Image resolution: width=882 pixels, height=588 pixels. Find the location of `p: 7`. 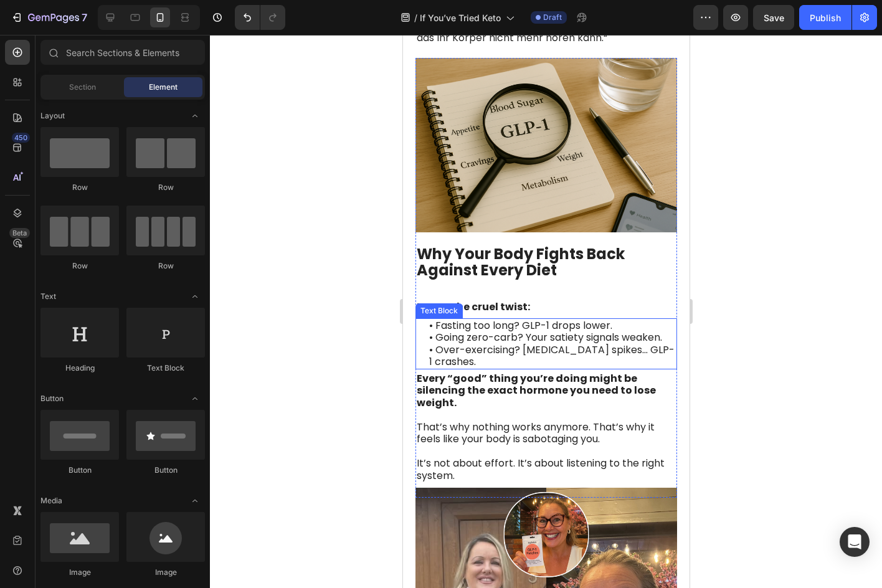

p: 7 is located at coordinates (84, 17).